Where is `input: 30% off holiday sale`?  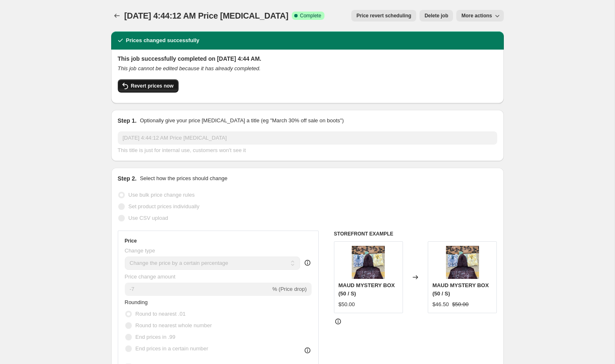 input: 30% off holiday sale is located at coordinates (307, 138).